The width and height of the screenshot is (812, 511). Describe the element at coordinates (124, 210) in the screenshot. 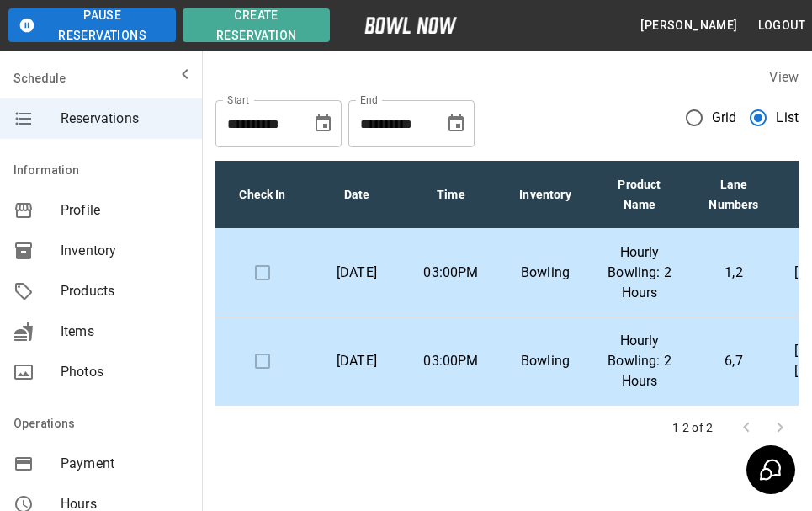

I see `span: Profile` at that location.